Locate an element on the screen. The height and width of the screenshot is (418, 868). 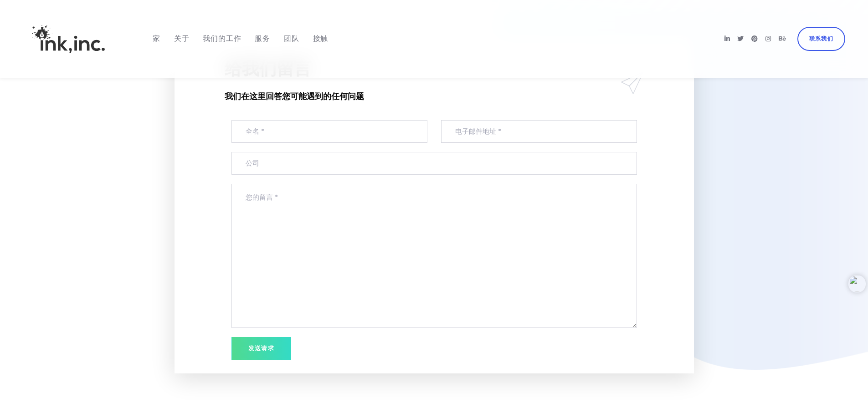
font: 联系我们 is located at coordinates (821, 38).